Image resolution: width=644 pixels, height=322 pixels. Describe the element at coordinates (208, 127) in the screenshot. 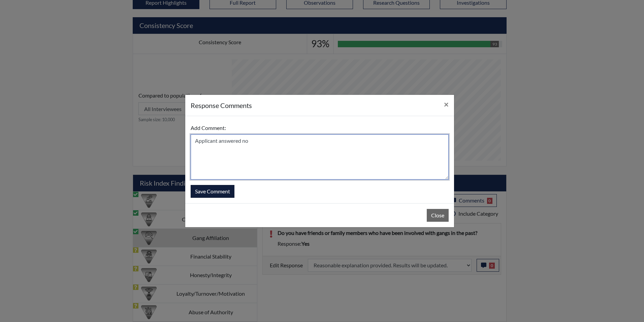

I see `label: Add Comment:` at that location.